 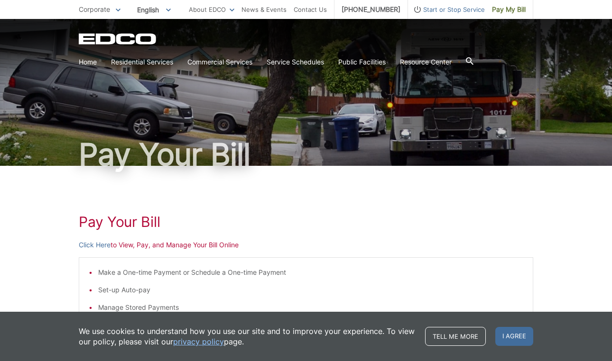 I want to click on span: English, so click(x=154, y=9).